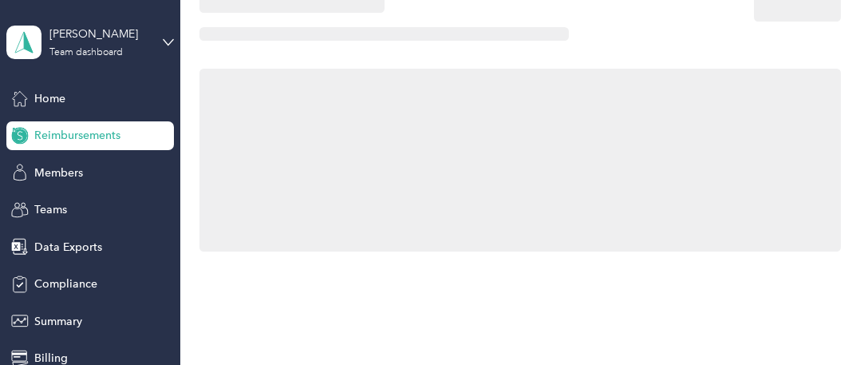 The image size is (868, 365). Describe the element at coordinates (78, 135) in the screenshot. I see `span: Reimbursements` at that location.